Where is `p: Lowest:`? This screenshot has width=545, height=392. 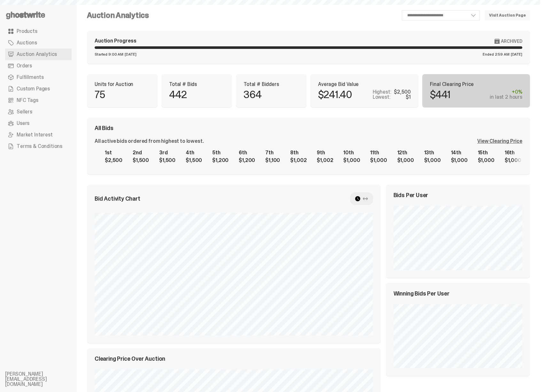 p: Lowest: is located at coordinates (382, 97).